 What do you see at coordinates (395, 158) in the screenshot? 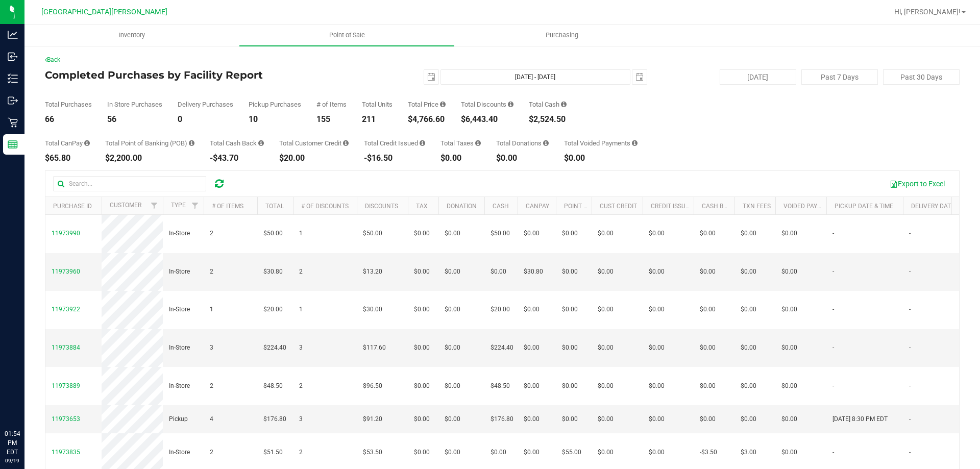
I see `div: -$16.50` at bounding box center [395, 158].